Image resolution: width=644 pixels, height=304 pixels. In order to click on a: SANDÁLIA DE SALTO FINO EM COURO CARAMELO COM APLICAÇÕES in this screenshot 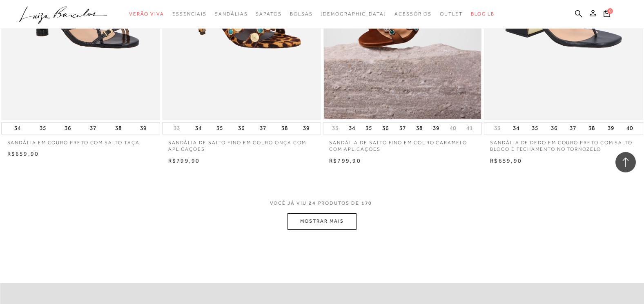, I will do `click(402, 144)`.